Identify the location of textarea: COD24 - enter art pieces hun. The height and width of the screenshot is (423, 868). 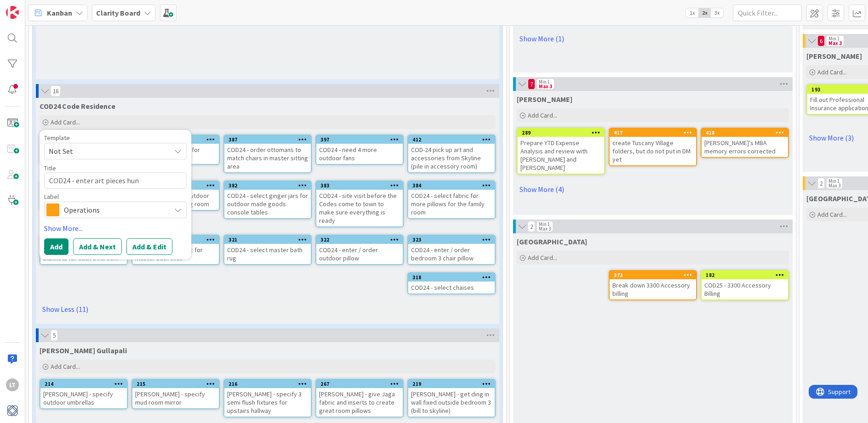
(115, 180).